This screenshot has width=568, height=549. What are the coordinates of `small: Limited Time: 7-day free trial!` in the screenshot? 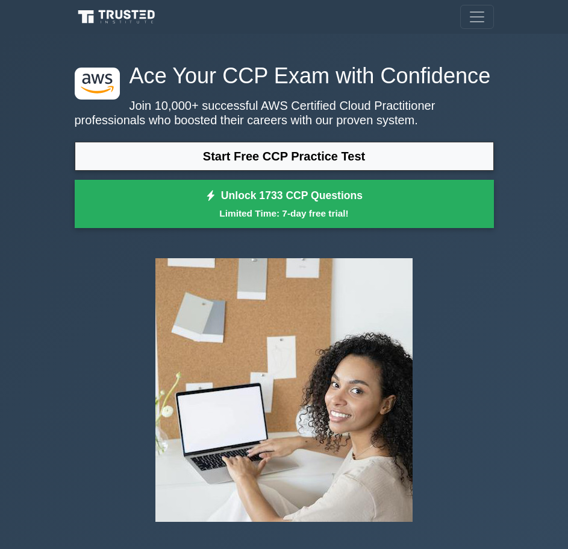 It's located at (285, 213).